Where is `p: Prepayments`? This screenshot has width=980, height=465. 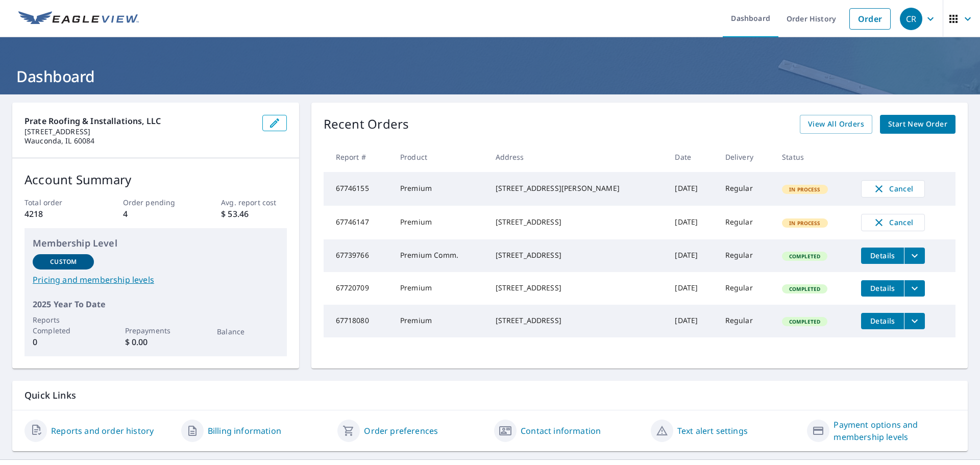
p: Prepayments is located at coordinates (156, 330).